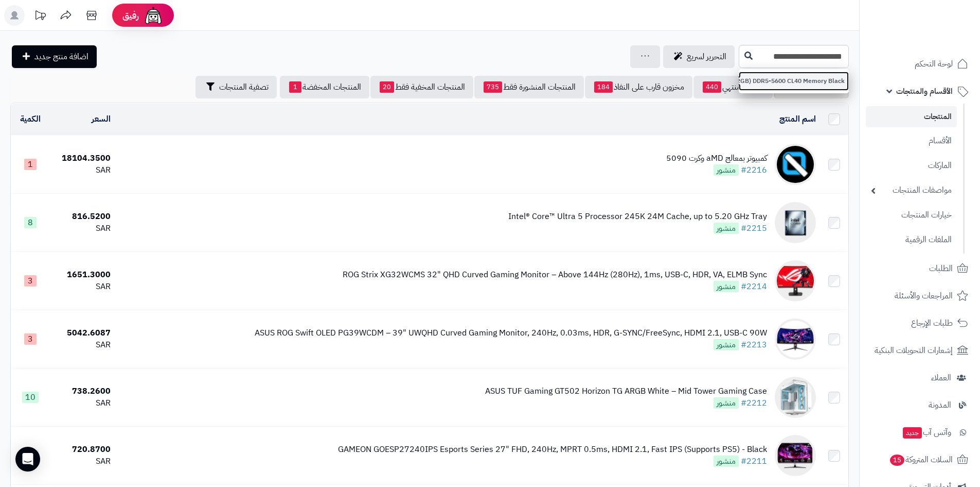 This screenshot has width=980, height=487. Describe the element at coordinates (554, 274) in the screenshot. I see `div: ROG Strix XG32WCMS 32" QHD Curved Gaming Monitor – Above 144Hz (280Hz), 1ms, USB-C, HDR, VA, ELMB...` at that location.